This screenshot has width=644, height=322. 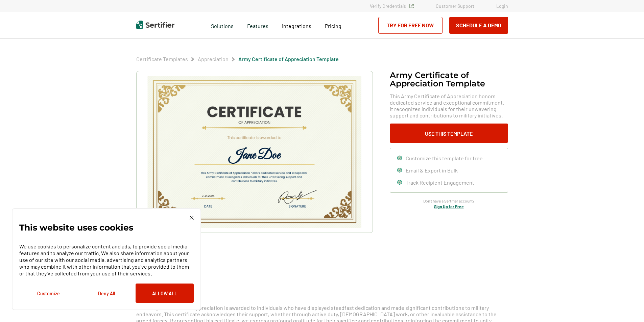 I want to click on h1: Army Certificate of Appreciation​ Template, so click(x=449, y=79).